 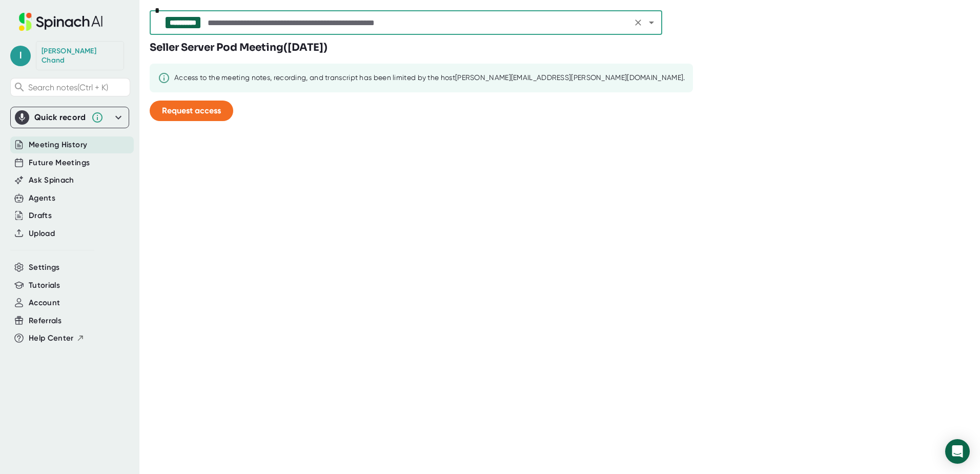 I want to click on button: Drafts, so click(x=40, y=215).